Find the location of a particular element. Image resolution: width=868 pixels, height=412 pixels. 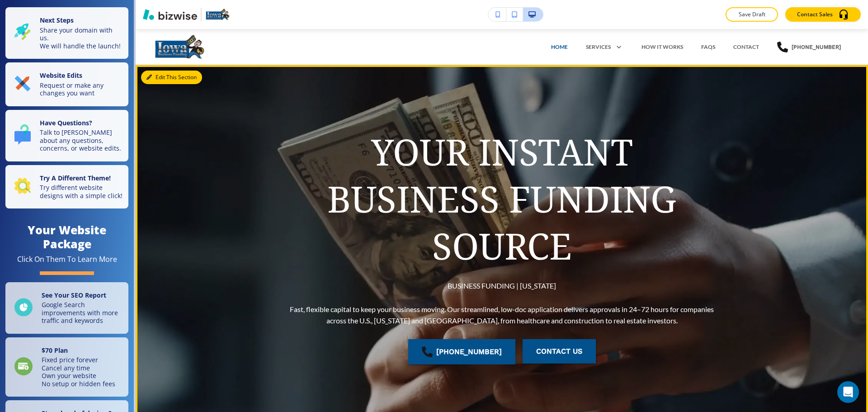

p: Contact Sales is located at coordinates (815, 14).